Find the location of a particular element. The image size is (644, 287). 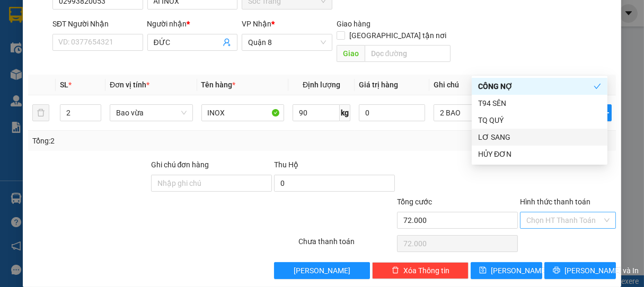

div: T94 SÊN is located at coordinates (539, 103).